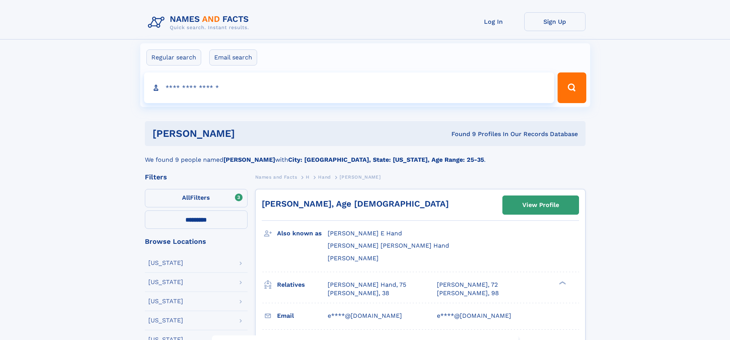  What do you see at coordinates (276, 177) in the screenshot?
I see `a: Names and Facts` at bounding box center [276, 177].